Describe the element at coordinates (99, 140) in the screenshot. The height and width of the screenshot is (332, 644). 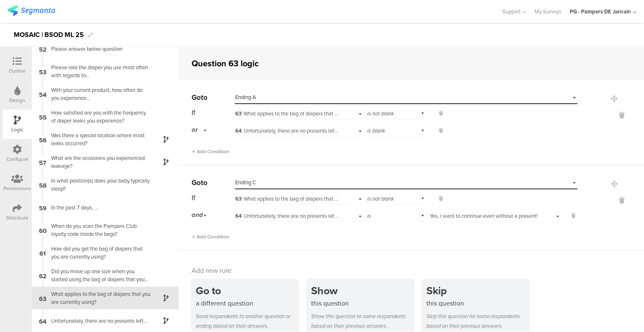
I see `div: Was there a special location where most leaks occurred?` at that location.